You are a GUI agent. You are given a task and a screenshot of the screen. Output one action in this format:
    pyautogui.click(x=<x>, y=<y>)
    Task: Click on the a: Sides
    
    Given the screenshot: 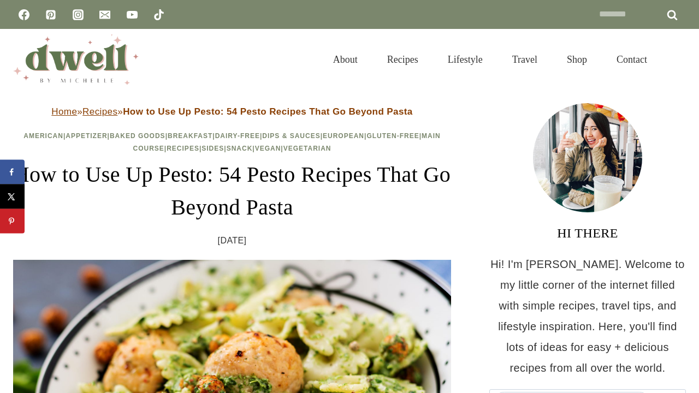 What is the action you would take?
    pyautogui.click(x=212, y=149)
    